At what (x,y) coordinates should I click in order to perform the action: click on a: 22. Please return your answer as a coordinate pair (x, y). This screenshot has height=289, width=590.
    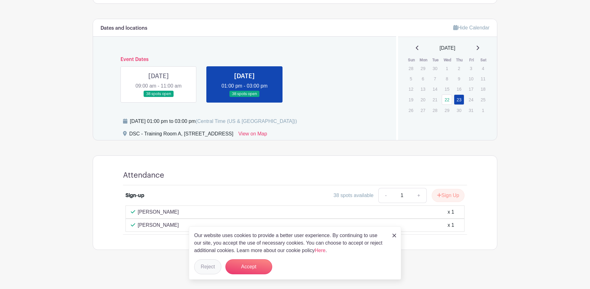
    Looking at the image, I should click on (447, 99).